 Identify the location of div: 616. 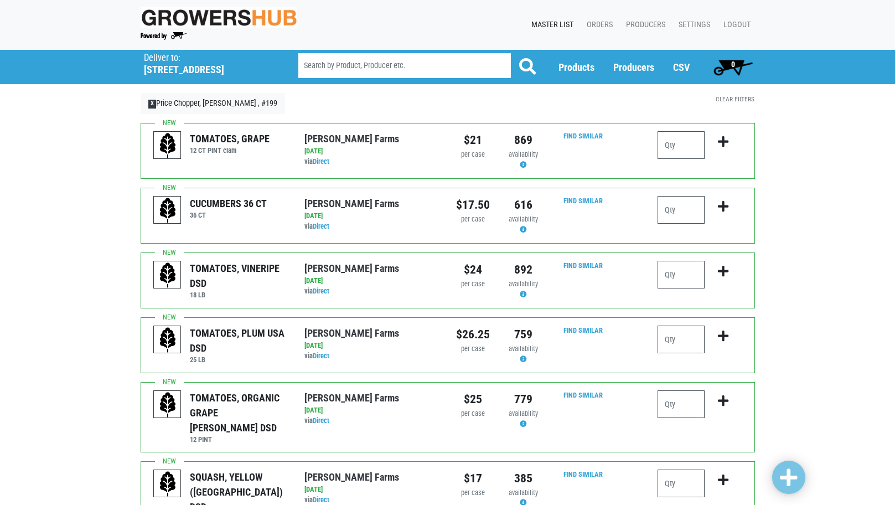
(523, 205).